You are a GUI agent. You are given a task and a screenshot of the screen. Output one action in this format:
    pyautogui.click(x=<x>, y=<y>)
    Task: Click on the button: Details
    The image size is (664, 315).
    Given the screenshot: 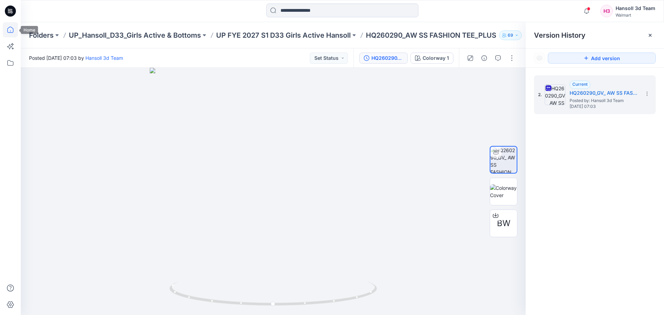 What is the action you would take?
    pyautogui.click(x=484, y=58)
    